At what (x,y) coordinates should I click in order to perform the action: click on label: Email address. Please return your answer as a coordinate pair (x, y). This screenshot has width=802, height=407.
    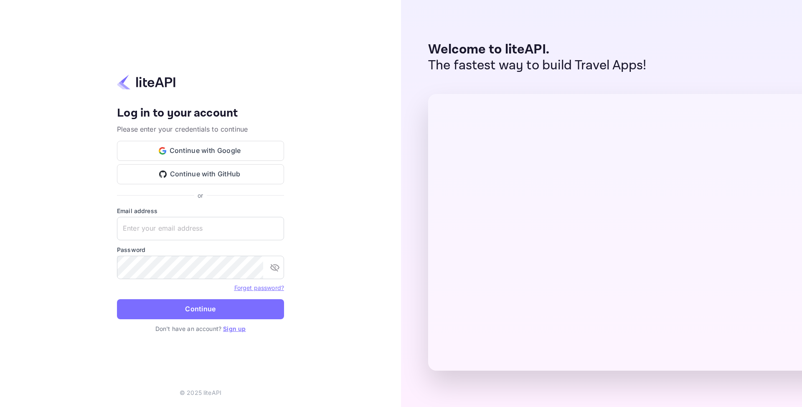
    Looking at the image, I should click on (200, 210).